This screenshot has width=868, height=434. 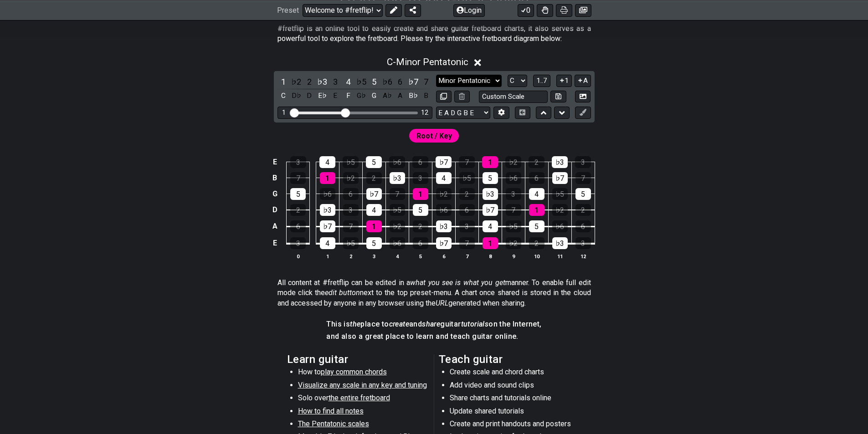 I want to click on span: play common chords, so click(x=354, y=372).